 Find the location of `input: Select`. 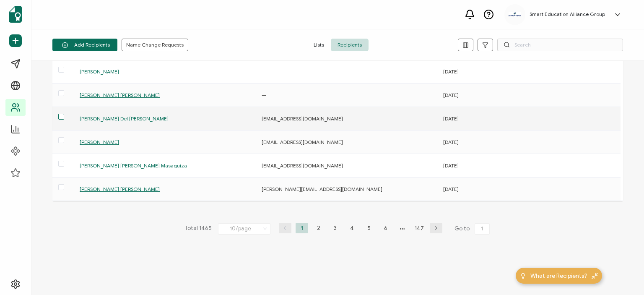

input: Select is located at coordinates (244, 229).